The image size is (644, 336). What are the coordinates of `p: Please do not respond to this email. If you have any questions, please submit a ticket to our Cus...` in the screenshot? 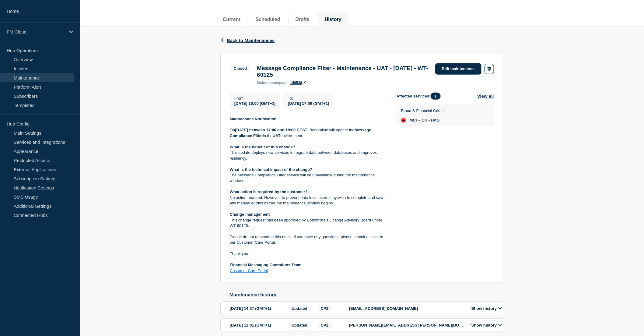 It's located at (308, 240).